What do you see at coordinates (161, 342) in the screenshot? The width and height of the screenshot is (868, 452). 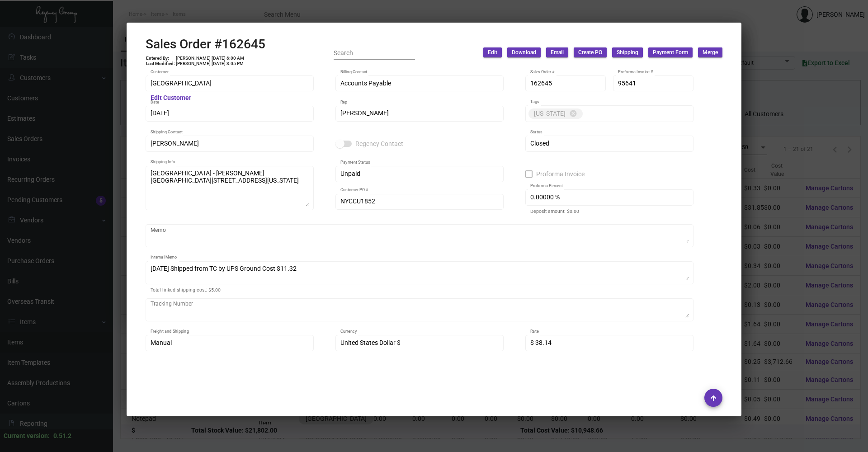 I see `span: Manual` at bounding box center [161, 342].